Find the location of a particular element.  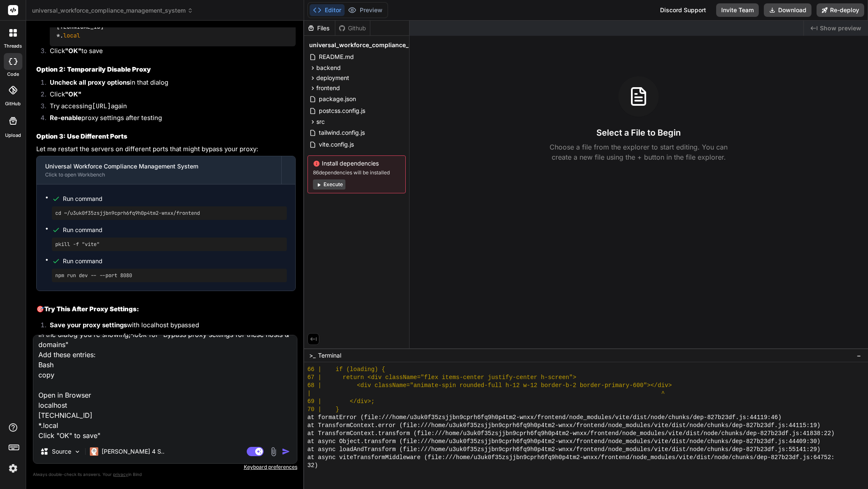

button: Universal Workforce Compliance Management SystemClick to open Workbench is located at coordinates (159, 170).